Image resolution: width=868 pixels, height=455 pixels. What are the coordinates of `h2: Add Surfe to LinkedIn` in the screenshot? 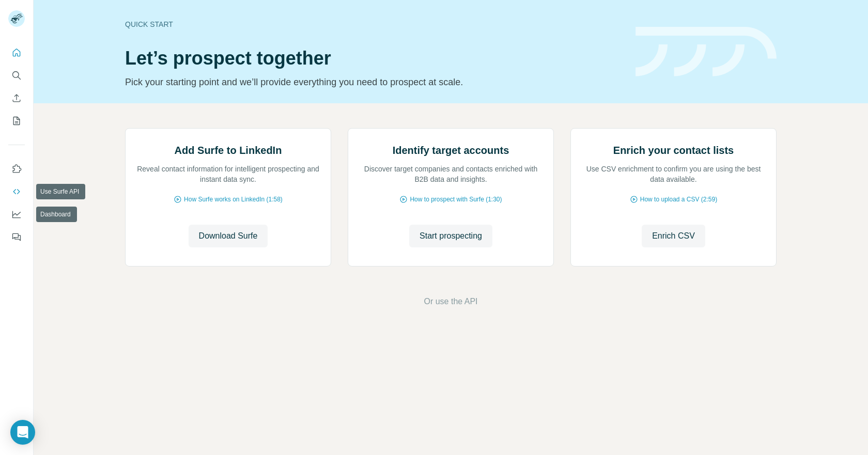 It's located at (228, 150).